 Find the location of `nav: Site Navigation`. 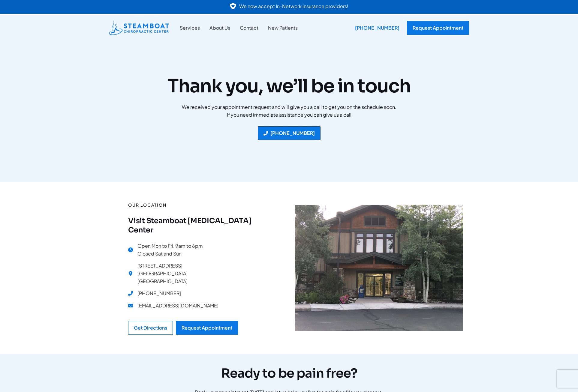

nav: Site Navigation is located at coordinates (238, 28).